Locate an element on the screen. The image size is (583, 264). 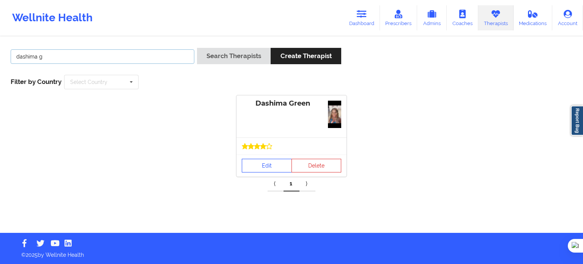
button: Create Therapist is located at coordinates (305, 56).